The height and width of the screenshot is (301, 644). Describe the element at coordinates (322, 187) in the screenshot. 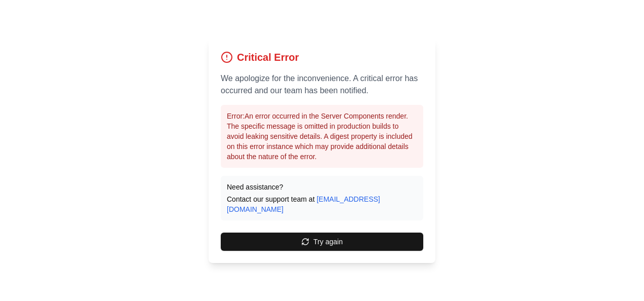

I see `p: Need assistance?` at that location.